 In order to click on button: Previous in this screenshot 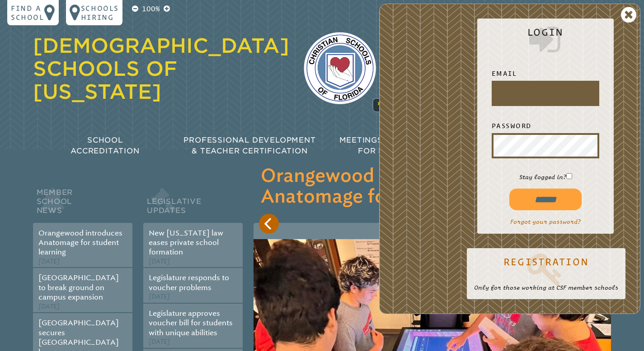, I will do `click(269, 224)`.